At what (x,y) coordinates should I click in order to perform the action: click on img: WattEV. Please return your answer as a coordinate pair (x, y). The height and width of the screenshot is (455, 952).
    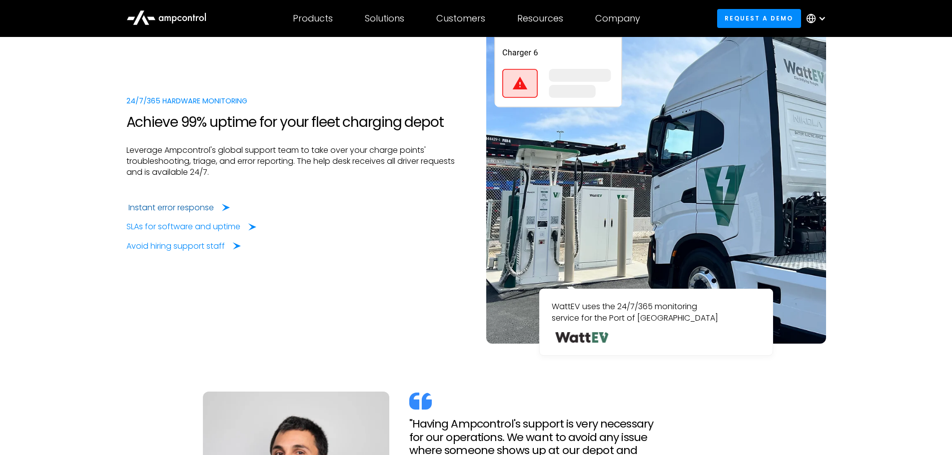
    Looking at the image, I should click on (656, 174).